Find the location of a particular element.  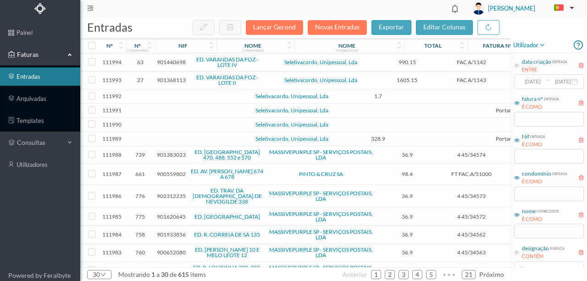

span: consultas is located at coordinates (40, 143).